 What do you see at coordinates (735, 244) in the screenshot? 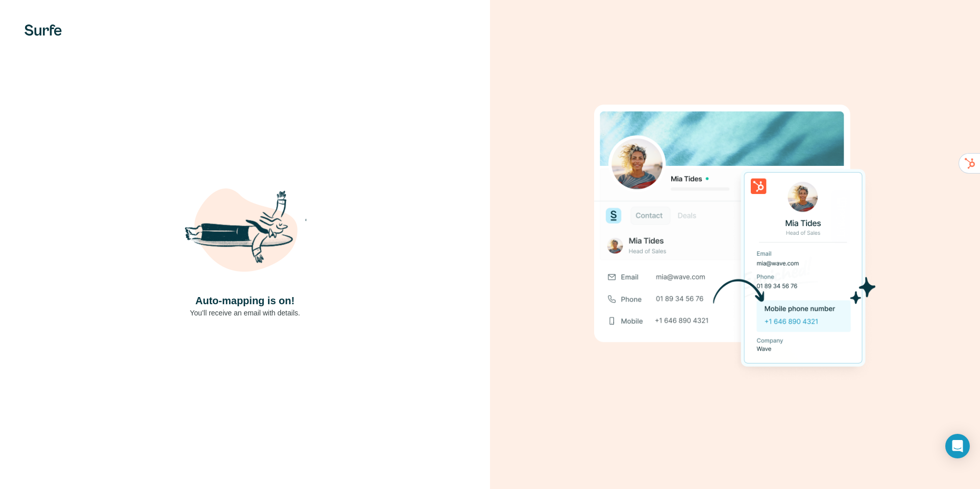
I see `img: Download Success` at bounding box center [735, 244].